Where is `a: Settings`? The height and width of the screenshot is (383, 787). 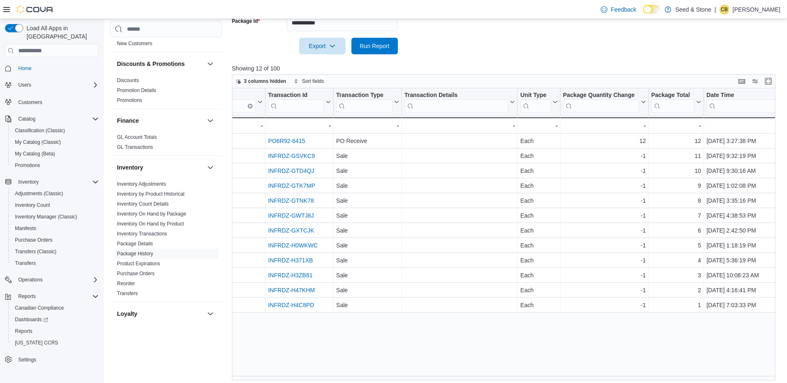
a: Settings is located at coordinates (27, 360).